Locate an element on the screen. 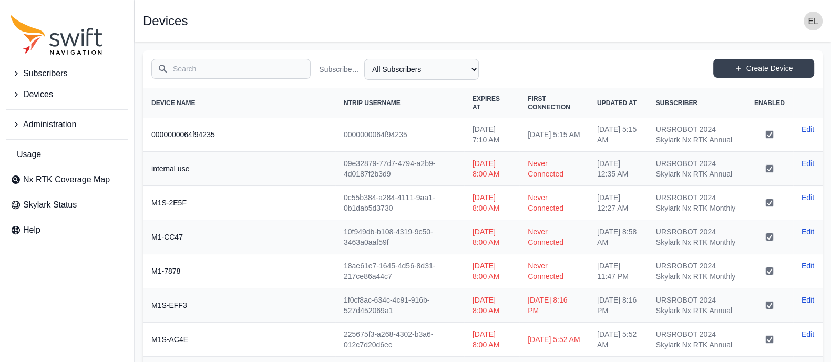 The image size is (831, 362). th: Device Name is located at coordinates (239, 103).